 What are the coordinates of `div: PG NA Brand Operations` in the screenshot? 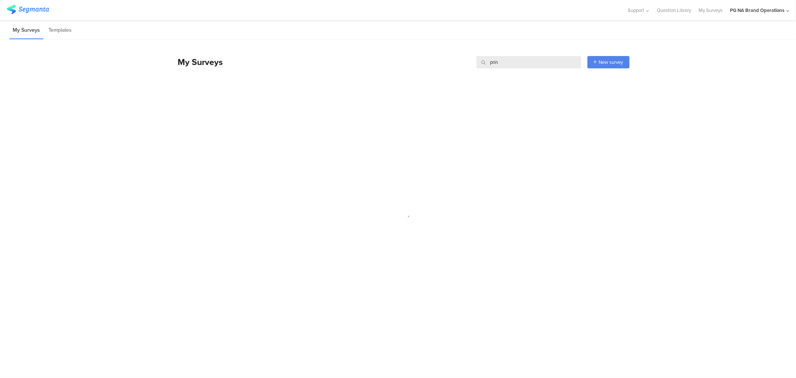 It's located at (757, 10).